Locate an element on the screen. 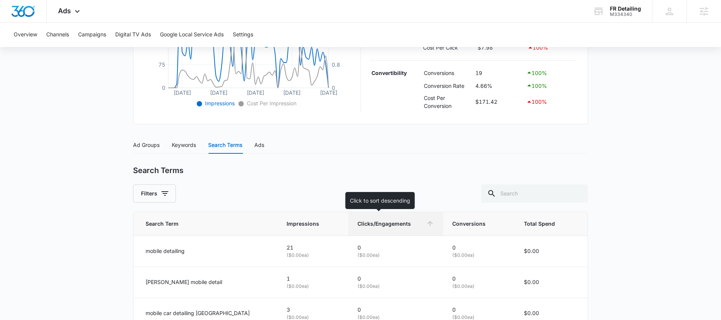  p: 1 is located at coordinates (313, 279).